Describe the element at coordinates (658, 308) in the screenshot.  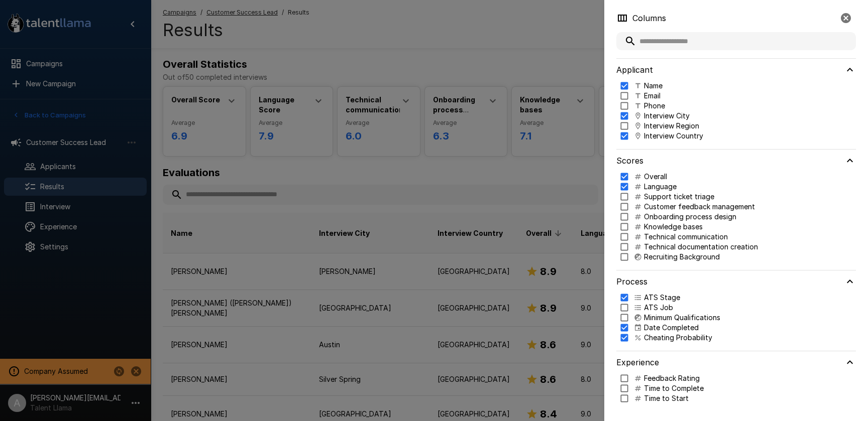
I see `p: ATS Job` at that location.